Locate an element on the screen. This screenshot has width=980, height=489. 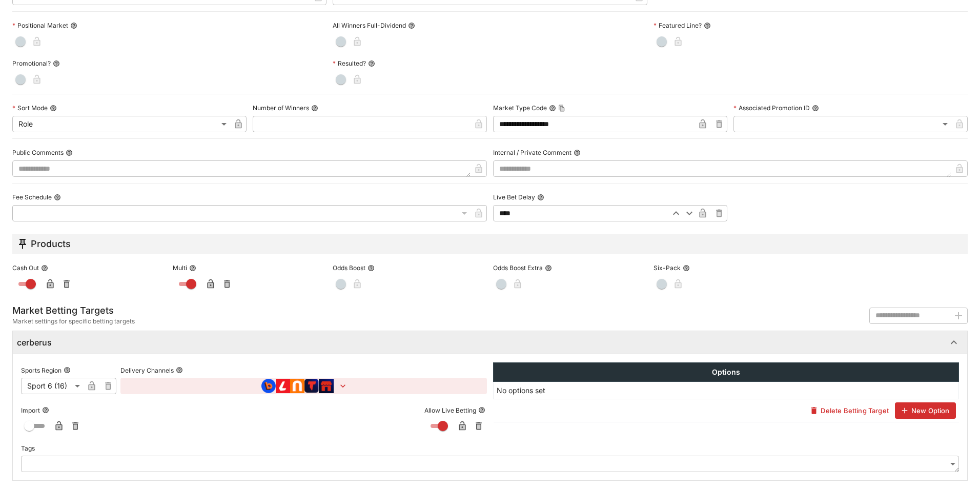
button: Import is located at coordinates (46, 410).